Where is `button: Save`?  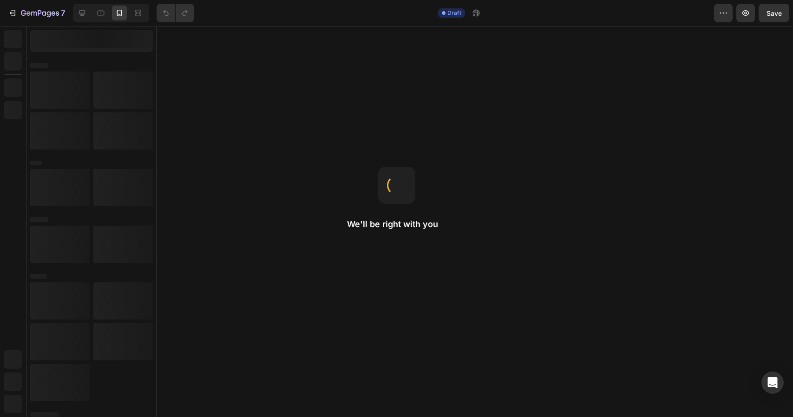
button: Save is located at coordinates (774, 13).